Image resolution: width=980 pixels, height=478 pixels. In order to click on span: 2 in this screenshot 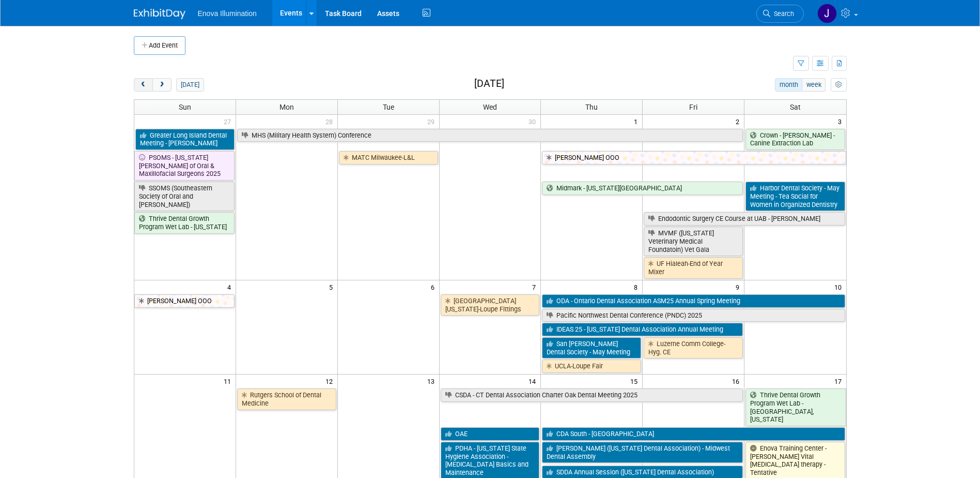, I will do `click(739, 121)`.